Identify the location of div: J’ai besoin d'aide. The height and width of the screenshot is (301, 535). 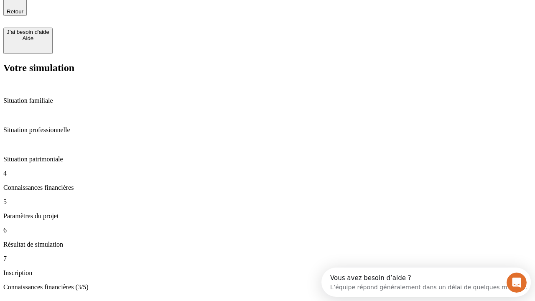
(28, 32).